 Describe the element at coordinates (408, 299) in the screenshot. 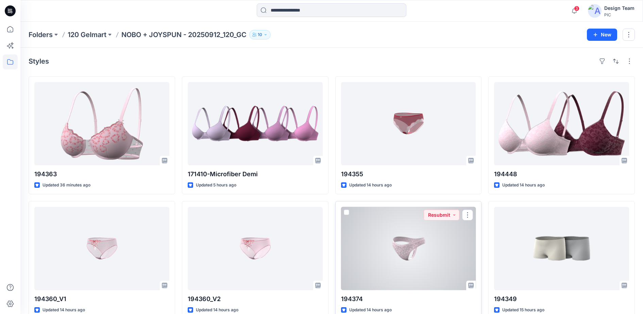

I see `p: 194374` at that location.